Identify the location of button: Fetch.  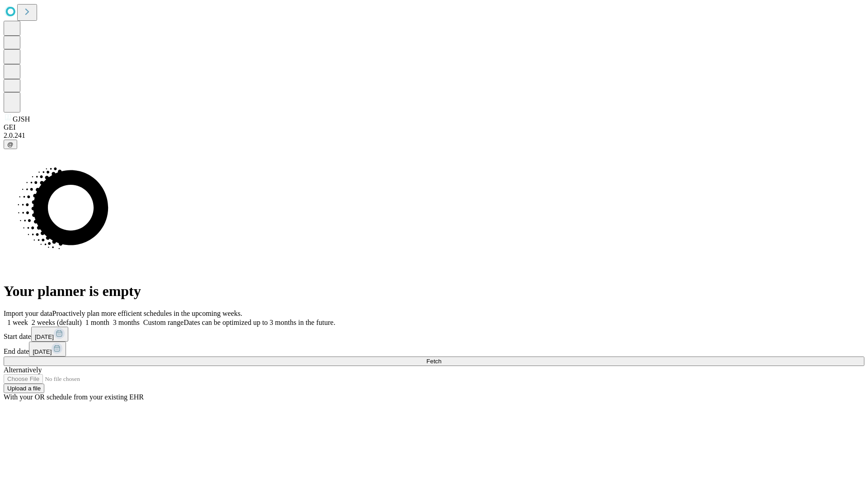
(434, 361).